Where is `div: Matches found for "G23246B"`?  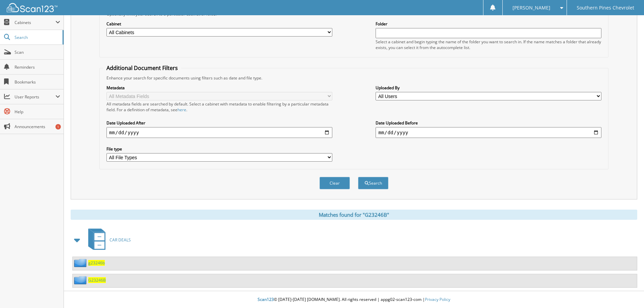 div: Matches found for "G23246B" is located at coordinates (354, 215).